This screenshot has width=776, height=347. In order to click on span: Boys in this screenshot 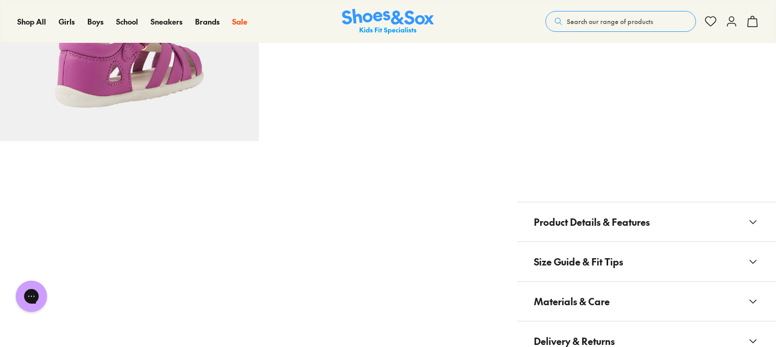, I will do `click(95, 21)`.